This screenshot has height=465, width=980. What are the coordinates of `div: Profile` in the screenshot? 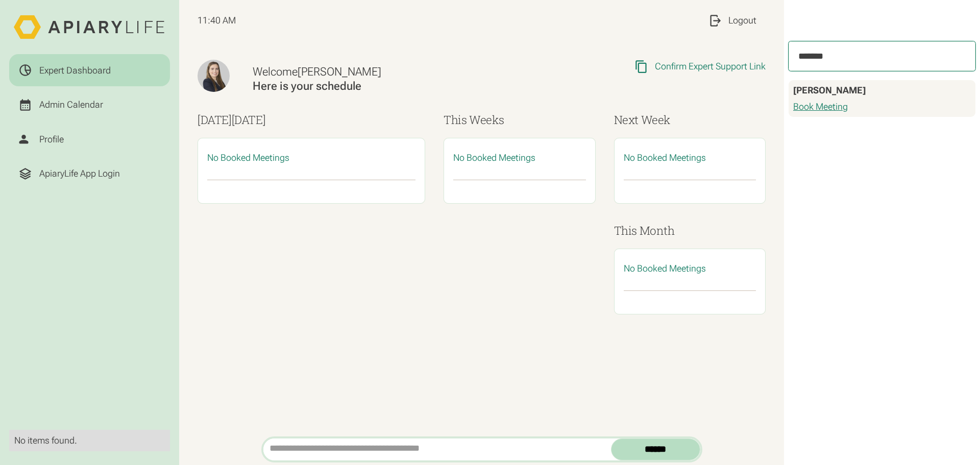 It's located at (52, 139).